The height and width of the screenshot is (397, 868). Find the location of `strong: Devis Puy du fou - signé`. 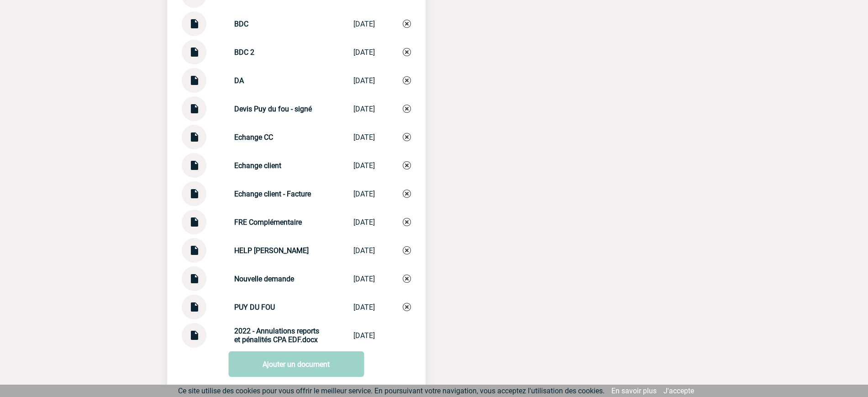

strong: Devis Puy du fou - signé is located at coordinates (273, 109).